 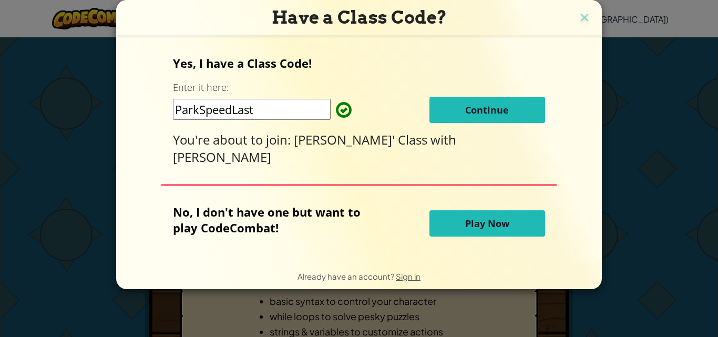 I want to click on span: Have a Class Code?, so click(x=359, y=17).